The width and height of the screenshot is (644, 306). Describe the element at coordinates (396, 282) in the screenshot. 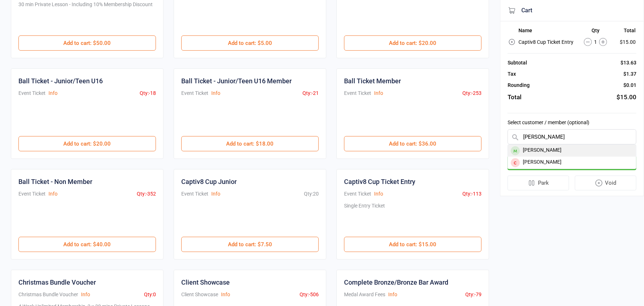

I see `div: Complete Bronze/Bronze Bar Award` at that location.